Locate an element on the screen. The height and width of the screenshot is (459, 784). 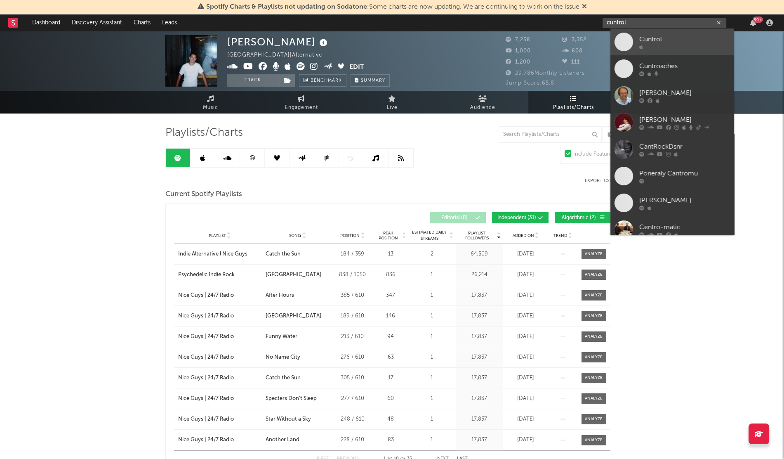
div: 838 / 1050 is located at coordinates (353, 275).